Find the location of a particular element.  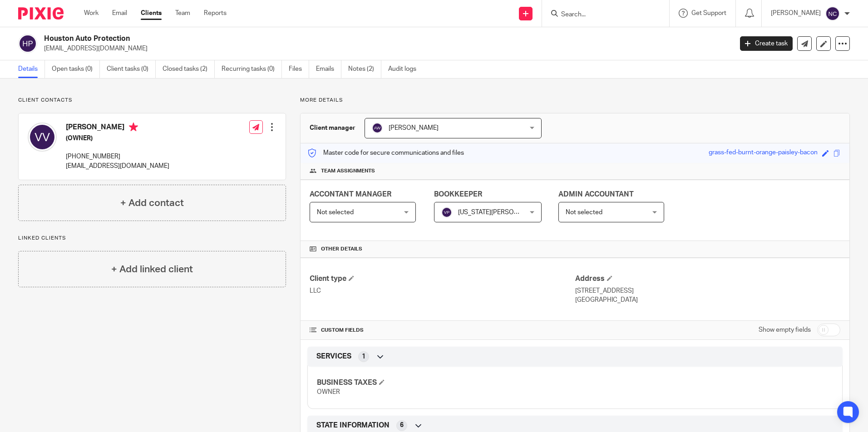

span: ACCONTANT MANAGER is located at coordinates (350, 194).